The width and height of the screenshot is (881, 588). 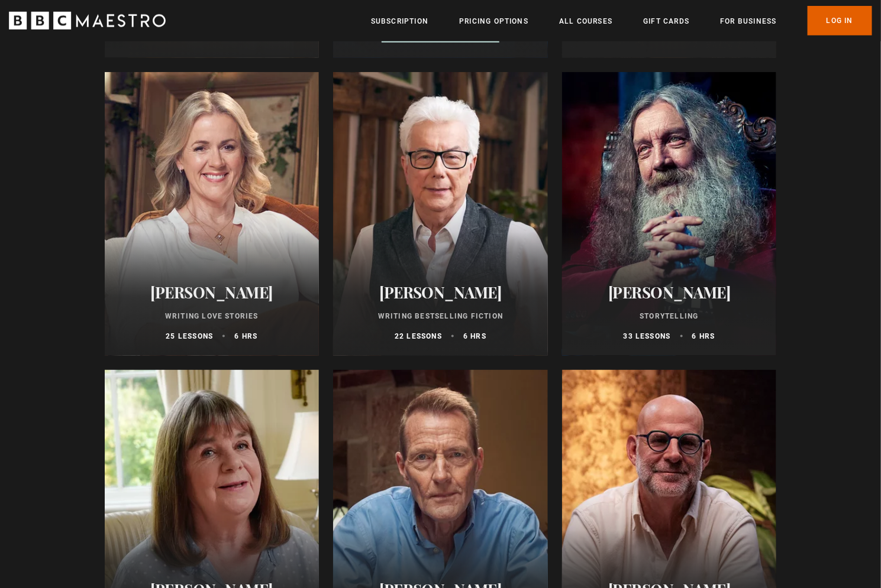 I want to click on a: All Courses, so click(x=586, y=22).